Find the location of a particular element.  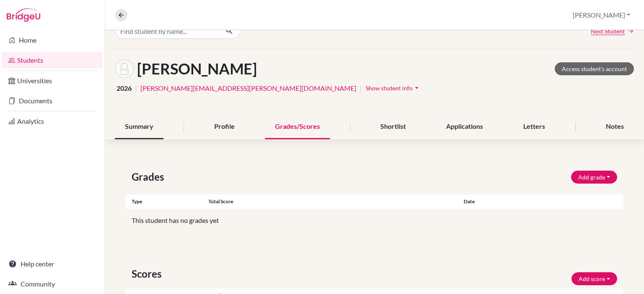

button: Add score is located at coordinates (594, 279).